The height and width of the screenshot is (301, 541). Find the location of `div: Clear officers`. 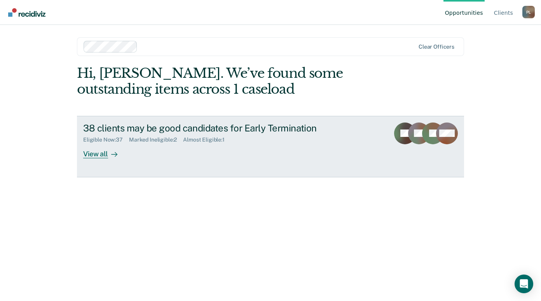

div: Clear officers is located at coordinates (436, 47).